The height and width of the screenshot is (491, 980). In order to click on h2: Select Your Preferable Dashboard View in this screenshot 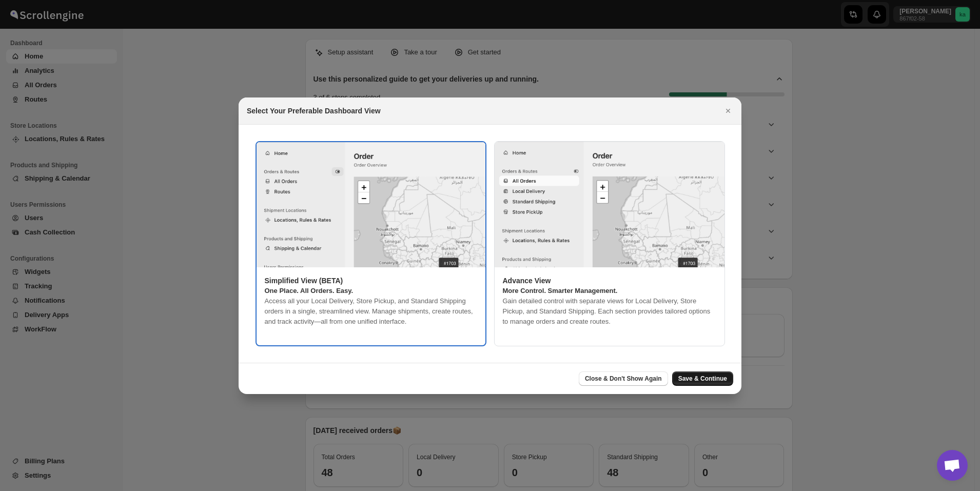, I will do `click(314, 111)`.